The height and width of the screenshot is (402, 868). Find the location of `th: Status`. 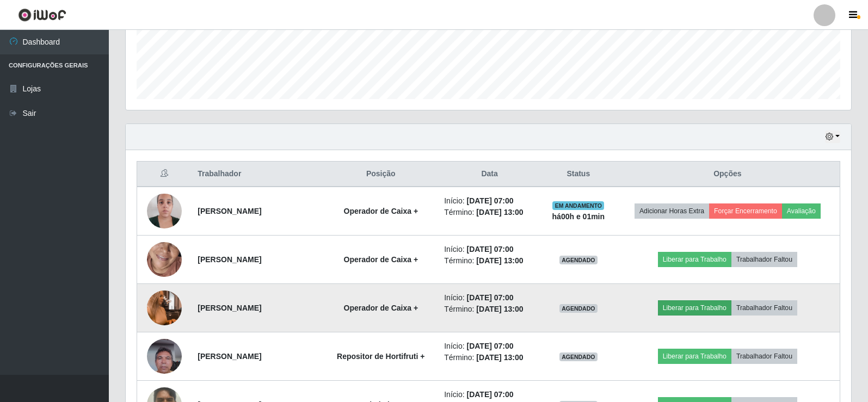

th: Status is located at coordinates (578, 174).